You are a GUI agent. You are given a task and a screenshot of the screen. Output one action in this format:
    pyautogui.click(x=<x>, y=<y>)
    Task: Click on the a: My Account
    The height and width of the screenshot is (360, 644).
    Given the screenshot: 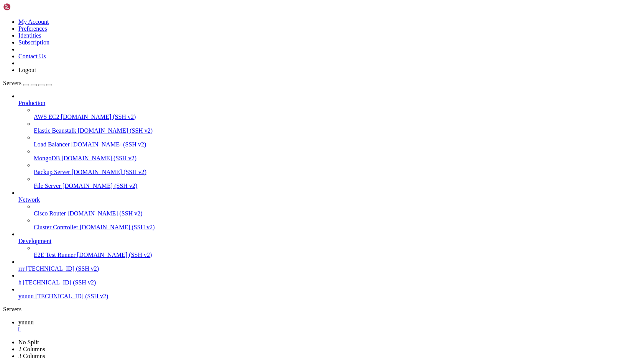 What is the action you would take?
    pyautogui.click(x=34, y=21)
    